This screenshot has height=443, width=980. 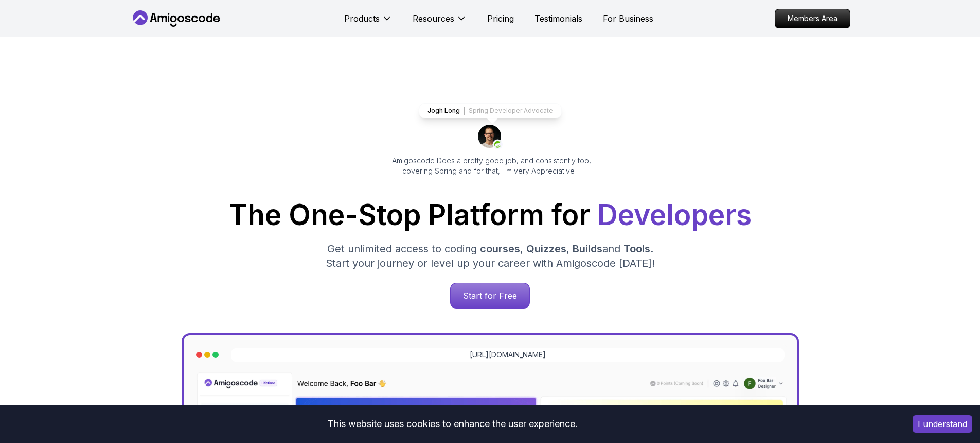 What do you see at coordinates (490, 296) in the screenshot?
I see `a: Start for Free` at bounding box center [490, 296].